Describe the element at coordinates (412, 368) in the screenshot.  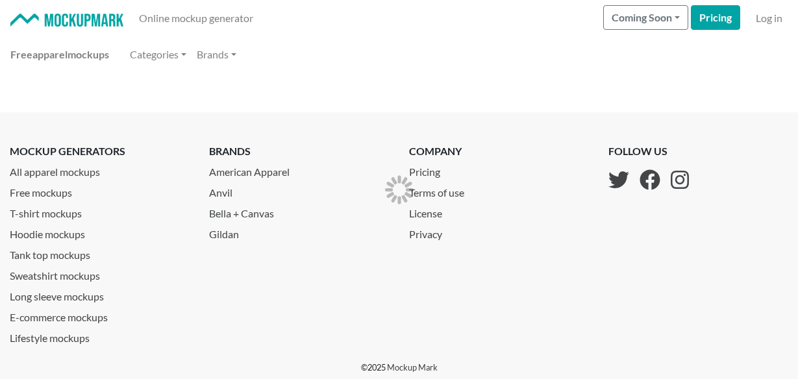
I see `a: Mockup Mark` at that location.